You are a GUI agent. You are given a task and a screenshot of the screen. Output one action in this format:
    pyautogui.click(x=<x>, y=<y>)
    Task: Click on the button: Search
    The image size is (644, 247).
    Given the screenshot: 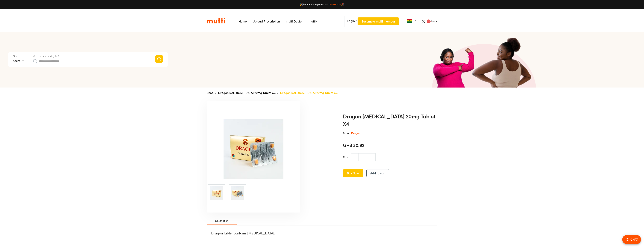 What is the action you would take?
    pyautogui.click(x=159, y=59)
    